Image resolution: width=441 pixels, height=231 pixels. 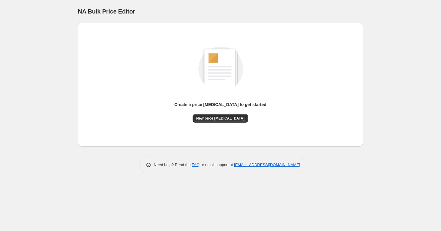 What do you see at coordinates (217, 165) in the screenshot?
I see `span: or email support at` at bounding box center [217, 165].